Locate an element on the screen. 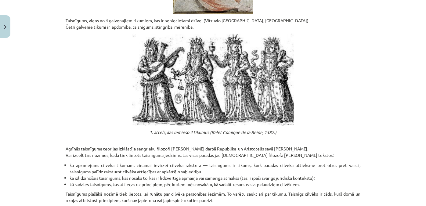 Image resolution: width=426 pixels, height=206 pixels. em: 1. attēls, kas iemieso 4 tikumus (Balet Comique de la Reine, 1582.) is located at coordinates (213, 132).